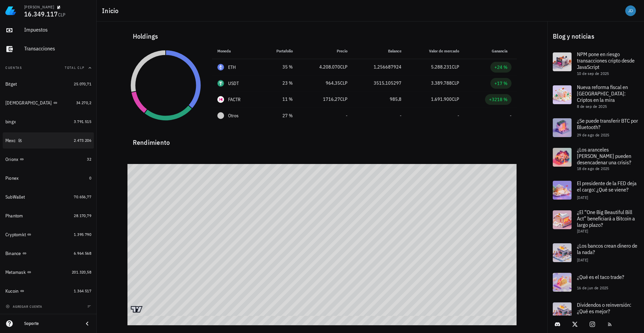 This screenshot has height=333, width=644. Describe the element at coordinates (48, 253) in the screenshot. I see `a: Binance 6.964.568` at that location.